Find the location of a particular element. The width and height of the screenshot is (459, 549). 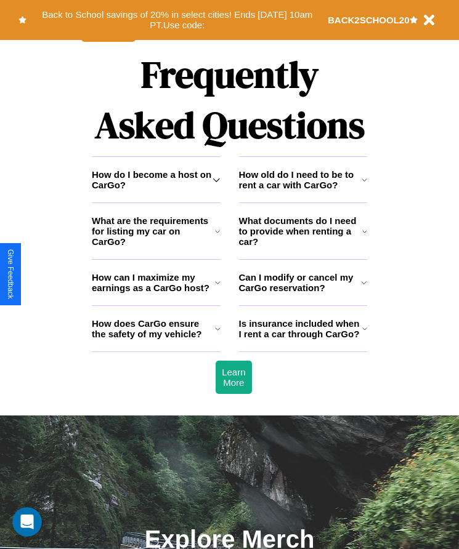

b: BACK2SCHOOL20 is located at coordinates (368, 20).